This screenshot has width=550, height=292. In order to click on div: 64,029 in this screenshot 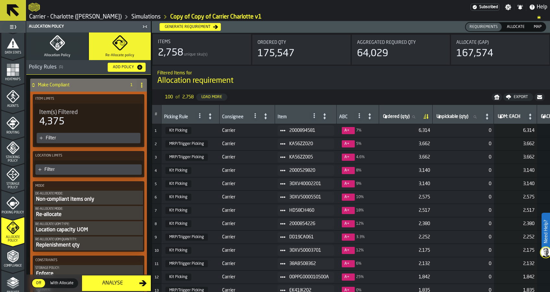, I will do `click(373, 54)`.